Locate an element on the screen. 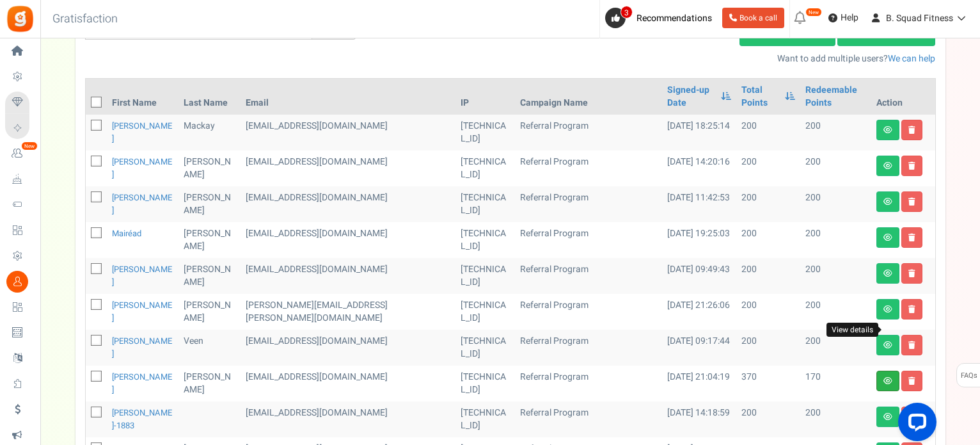 The image size is (980, 445). a: Help is located at coordinates (843, 18).